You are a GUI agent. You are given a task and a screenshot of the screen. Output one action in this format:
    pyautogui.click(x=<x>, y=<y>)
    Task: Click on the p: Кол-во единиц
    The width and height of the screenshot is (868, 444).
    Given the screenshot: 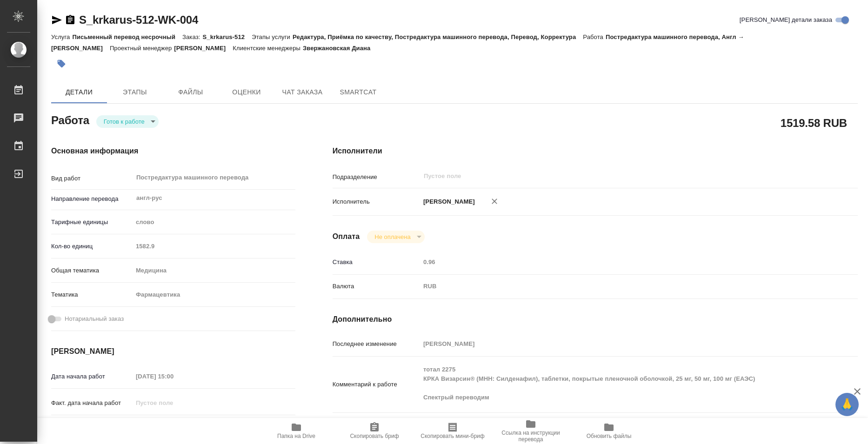 What is the action you would take?
    pyautogui.click(x=92, y=247)
    